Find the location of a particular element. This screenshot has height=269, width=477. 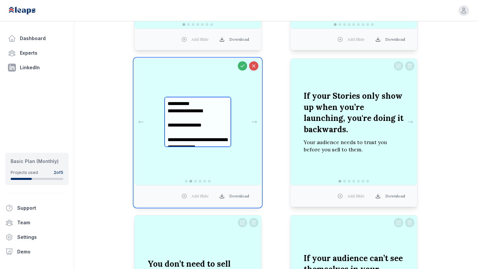

p: Your audience needs to trust you before you sell to them. is located at coordinates (354, 146).